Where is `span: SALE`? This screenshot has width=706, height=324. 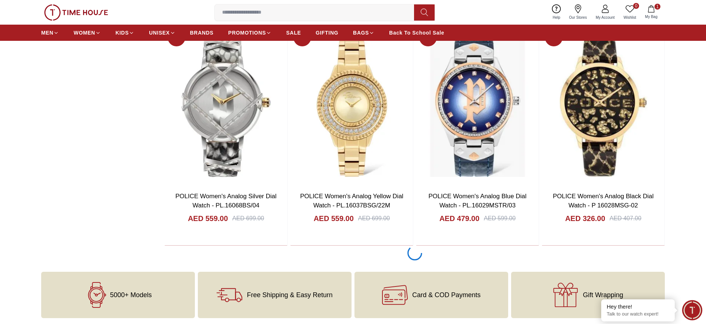 span: SALE is located at coordinates (294, 33).